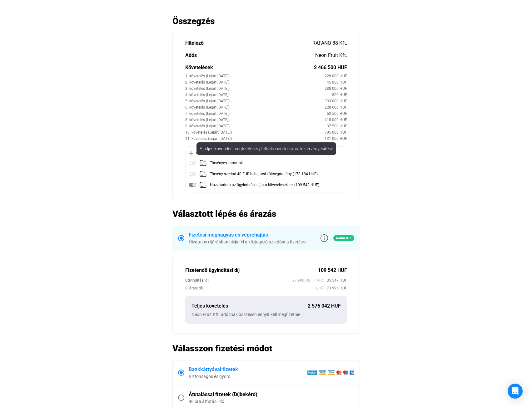 The width and height of the screenshot is (532, 408). I want to click on div: Adós, so click(250, 55).